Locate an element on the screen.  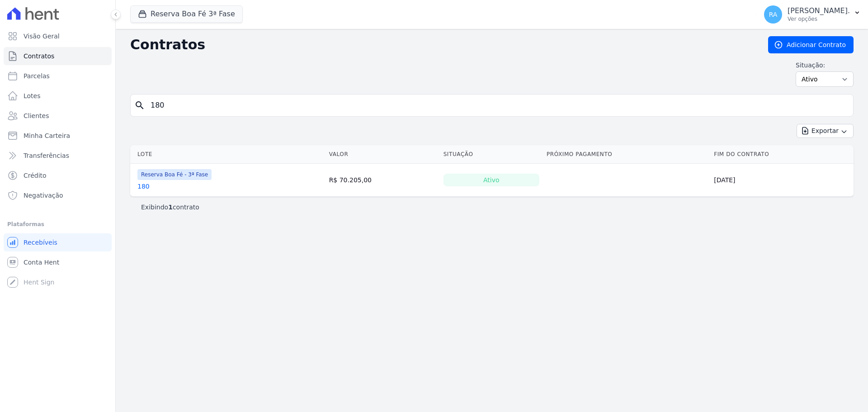
span: Recebíveis is located at coordinates (40, 243).